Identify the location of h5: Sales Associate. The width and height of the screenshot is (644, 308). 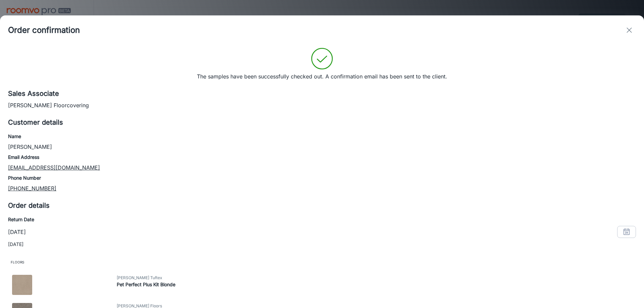
(322, 94).